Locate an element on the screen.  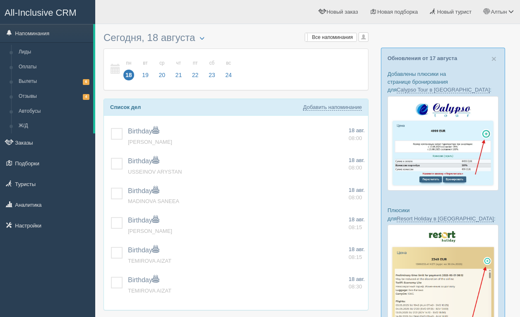
span: Все напоминания is located at coordinates (333, 37).